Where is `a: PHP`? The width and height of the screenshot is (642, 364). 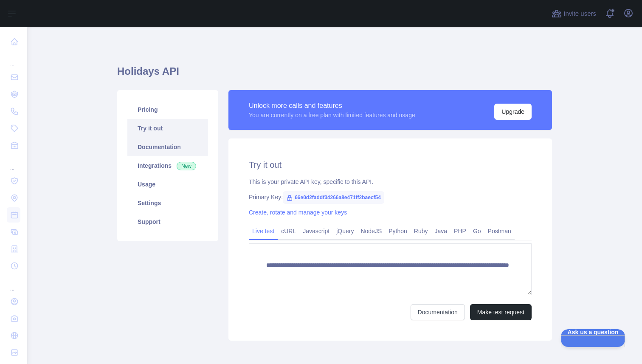
a: PHP is located at coordinates (460, 231).